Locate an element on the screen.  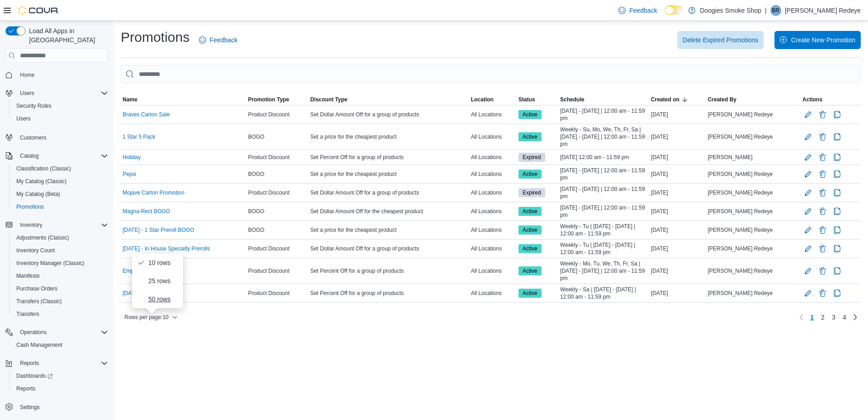
a: Page 3 of 4 is located at coordinates (833, 317).